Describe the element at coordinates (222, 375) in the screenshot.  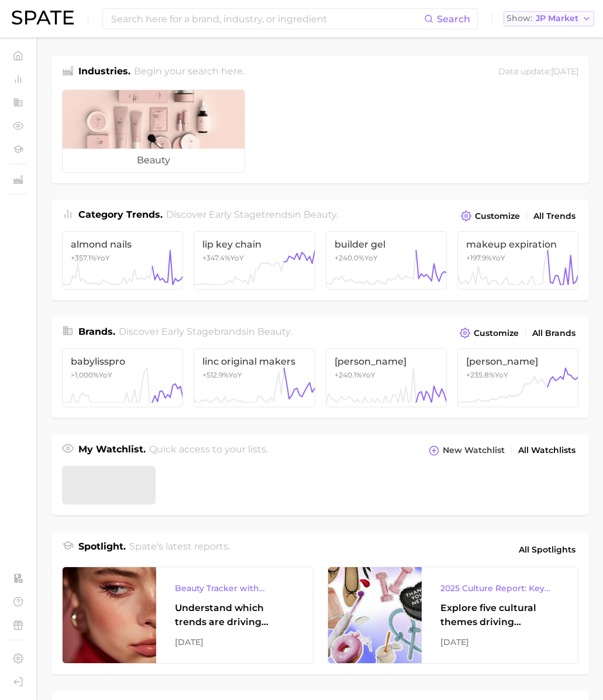
I see `span: +512.9% YoY` at that location.